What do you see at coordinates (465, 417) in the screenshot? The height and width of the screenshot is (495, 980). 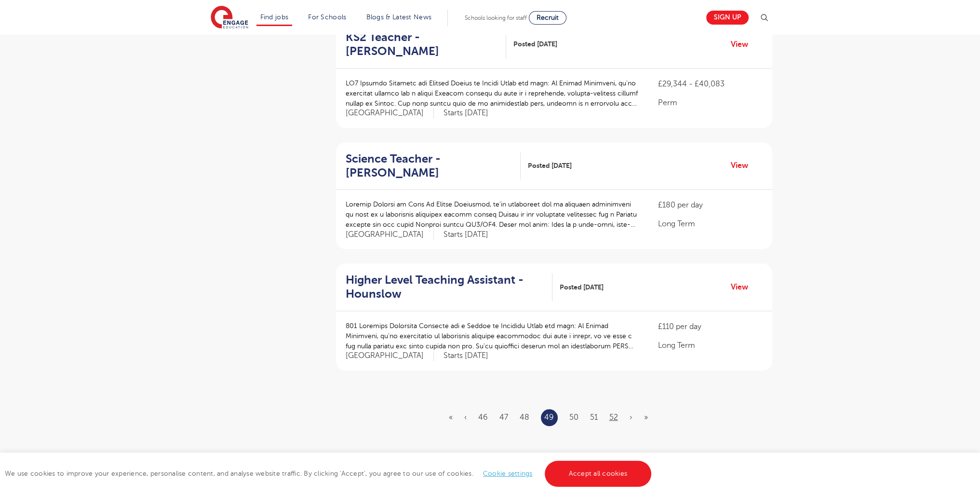 I see `a: Previous` at bounding box center [465, 417].